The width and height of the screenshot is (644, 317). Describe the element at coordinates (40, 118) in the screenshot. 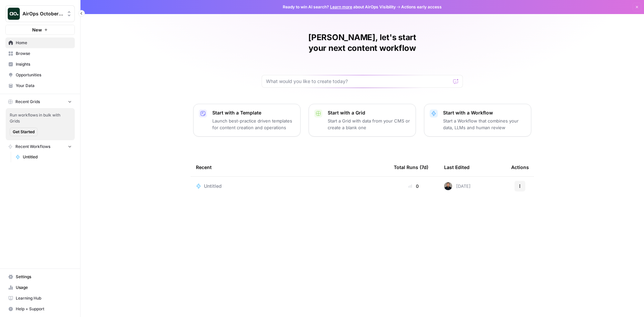

I see `span: Run workflows in bulk with Grids` at that location.